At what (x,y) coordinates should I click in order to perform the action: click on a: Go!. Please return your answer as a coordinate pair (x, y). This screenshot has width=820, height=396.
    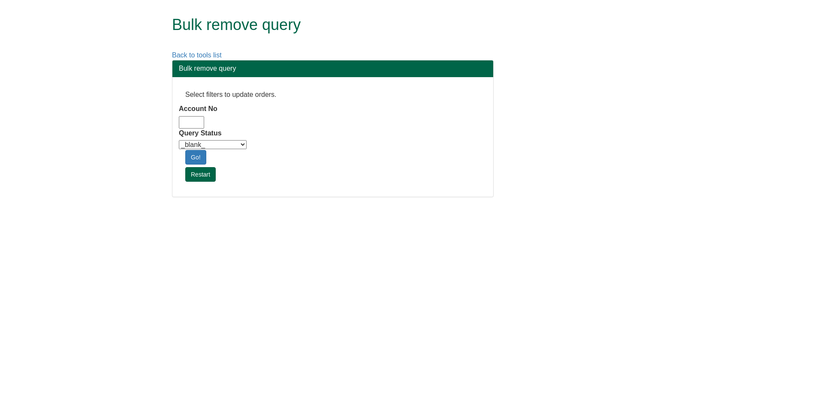
    Looking at the image, I should click on (195, 157).